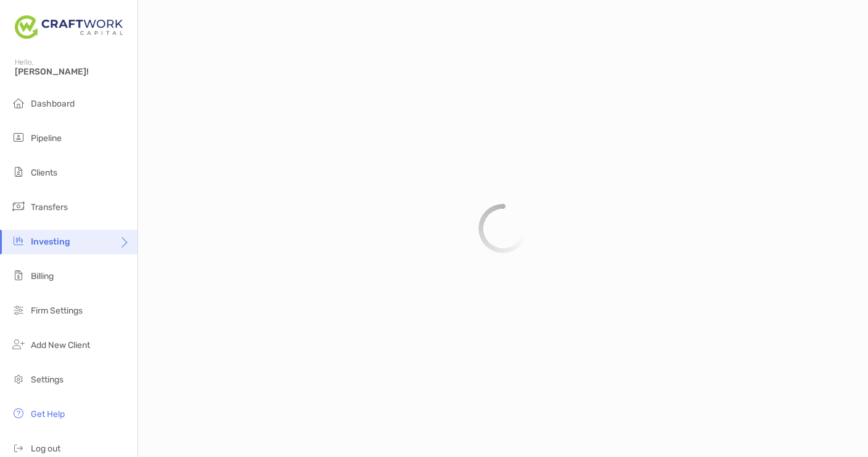  What do you see at coordinates (18, 207) in the screenshot?
I see `img: transfers icon` at bounding box center [18, 207].